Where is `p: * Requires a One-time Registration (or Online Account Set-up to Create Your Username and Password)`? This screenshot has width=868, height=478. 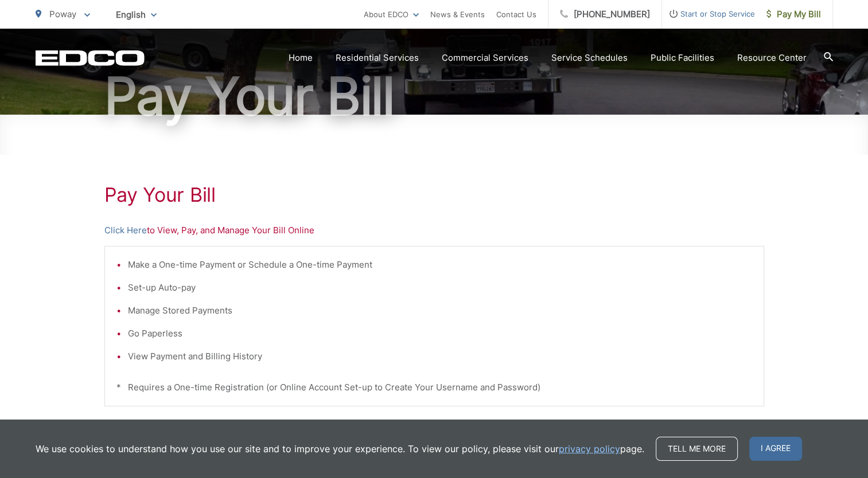 p: * Requires a One-time Registration (or Online Account Set-up to Create Your Username and Password) is located at coordinates (434, 388).